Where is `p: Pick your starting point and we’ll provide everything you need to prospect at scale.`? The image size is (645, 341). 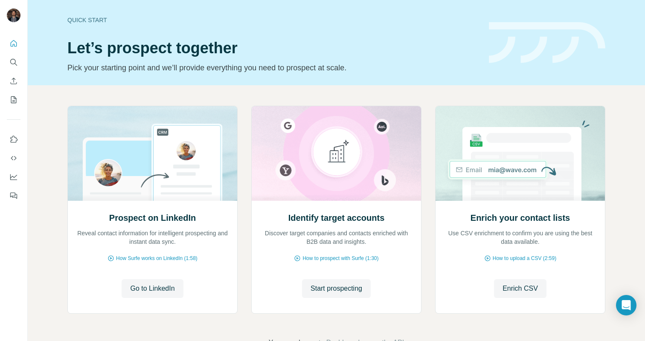
p: Pick your starting point and we’ll provide everything you need to prospect at scale. is located at coordinates (273, 68).